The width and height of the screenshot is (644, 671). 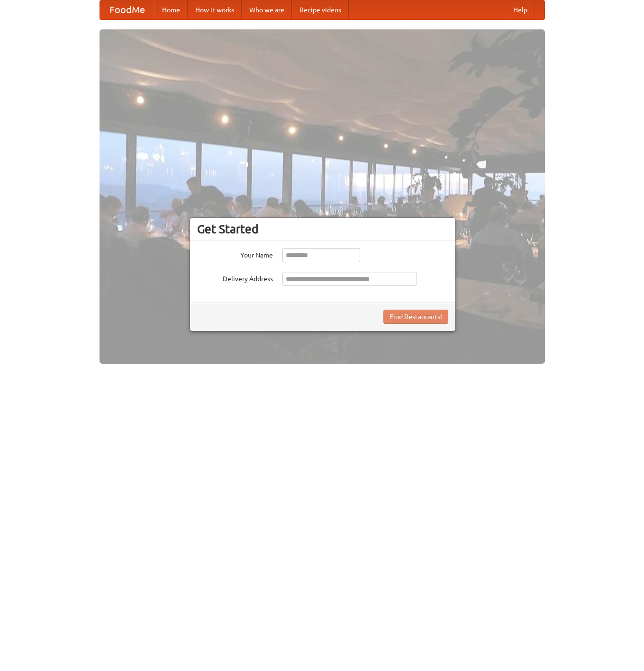 What do you see at coordinates (267, 10) in the screenshot?
I see `a: Who we are` at bounding box center [267, 10].